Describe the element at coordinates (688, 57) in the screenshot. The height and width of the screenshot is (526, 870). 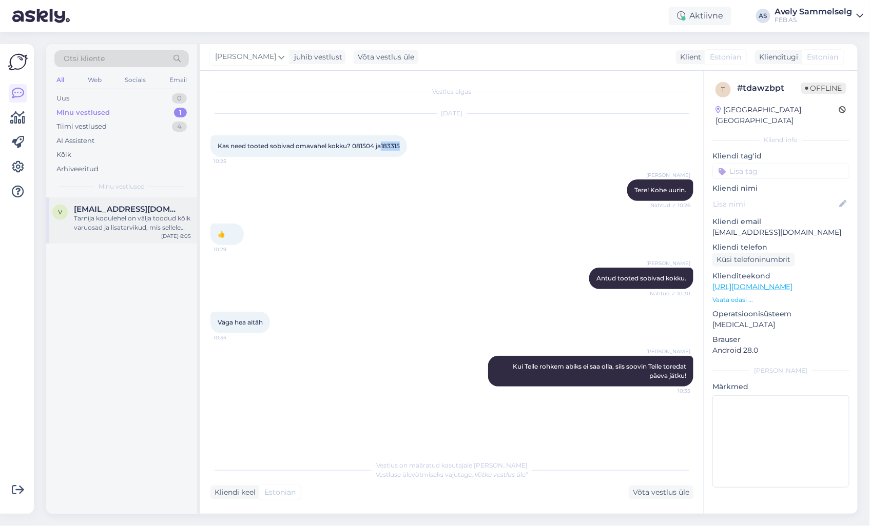
I see `div: Klient` at that location.